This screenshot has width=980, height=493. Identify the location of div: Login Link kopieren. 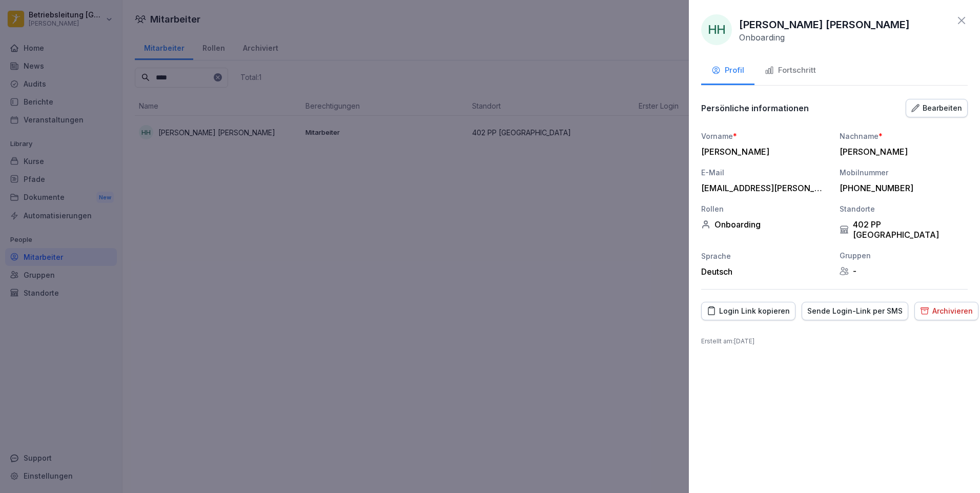
(748, 311).